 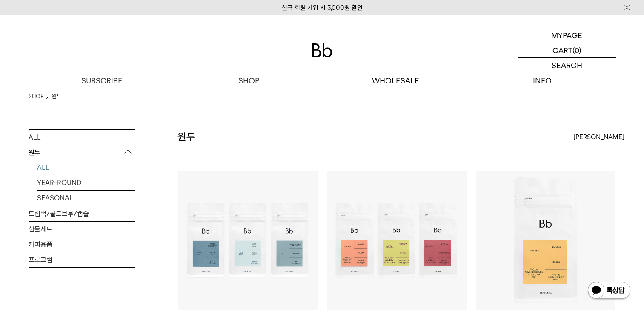 I want to click on p: SEARCH, so click(x=567, y=65).